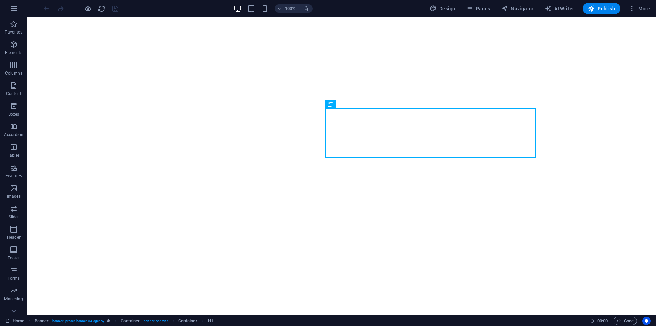 This screenshot has width=656, height=326. I want to click on span: . banner .preset-banner-v3-agency, so click(78, 320).